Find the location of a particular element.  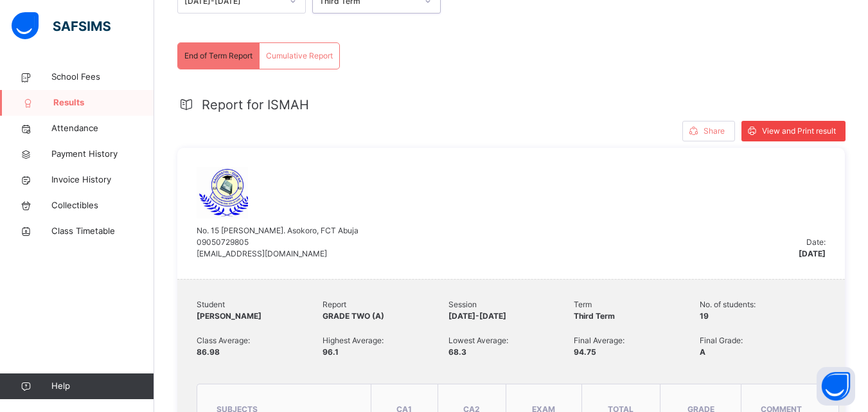

span: No. of students: is located at coordinates (762, 304).